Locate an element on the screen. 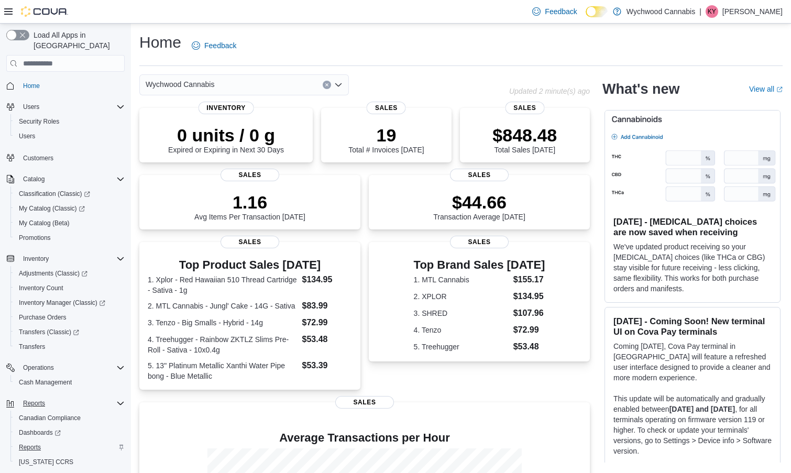 This screenshot has width=791, height=473. button: Operations is located at coordinates (65, 368).